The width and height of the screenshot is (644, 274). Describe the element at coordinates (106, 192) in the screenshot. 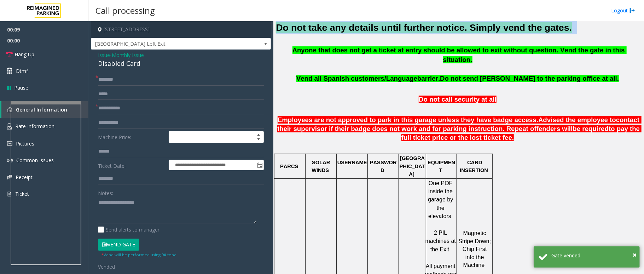

I see `label: Notes:` at that location.